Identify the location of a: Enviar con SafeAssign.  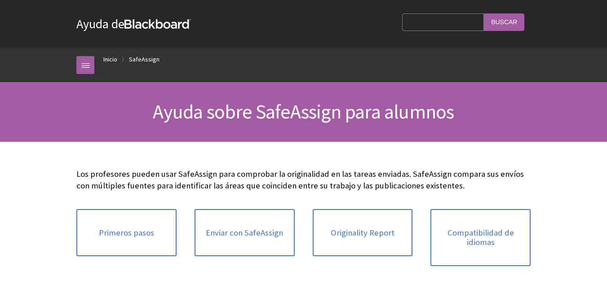
(244, 233).